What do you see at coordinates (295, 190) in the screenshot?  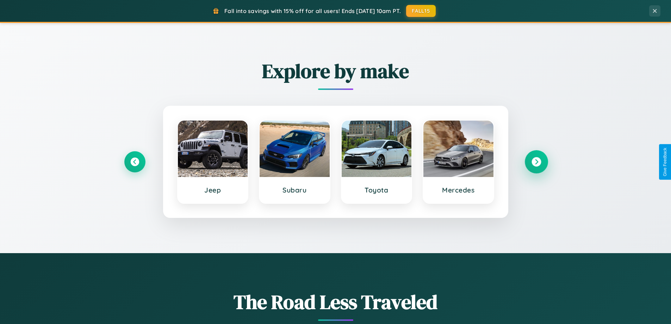 I see `h3: Subaru` at bounding box center [295, 190].